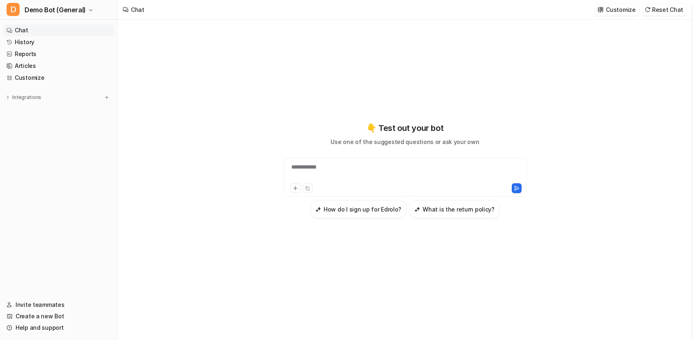 This screenshot has height=340, width=693. I want to click on h3: What is the return policy?, so click(459, 209).